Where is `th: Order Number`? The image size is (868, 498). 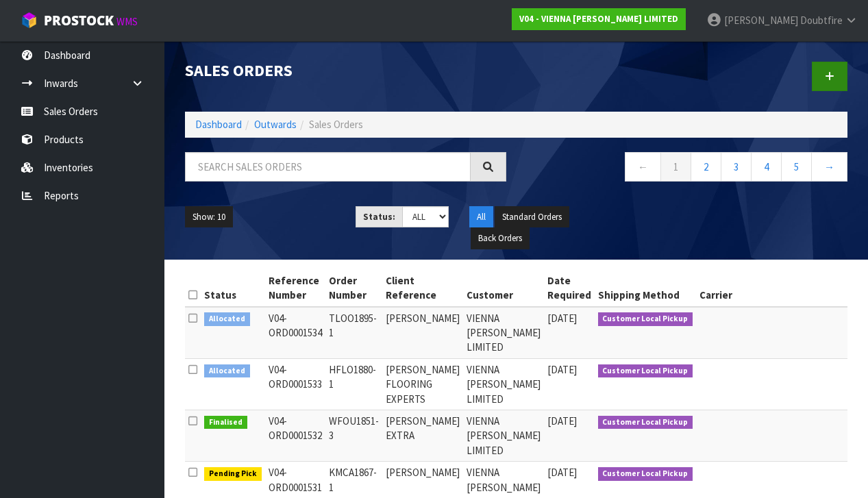
th: Order Number is located at coordinates (353, 289).